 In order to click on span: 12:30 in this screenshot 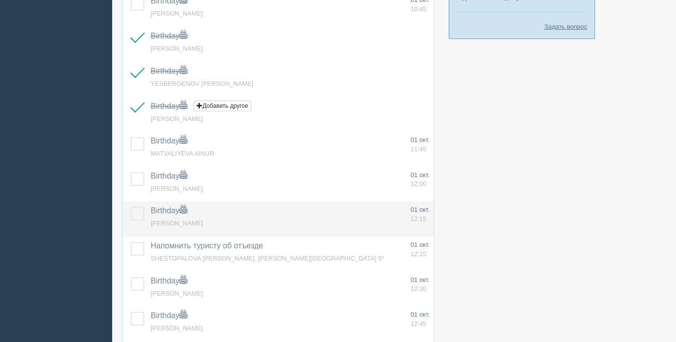, I will do `click(418, 288)`.